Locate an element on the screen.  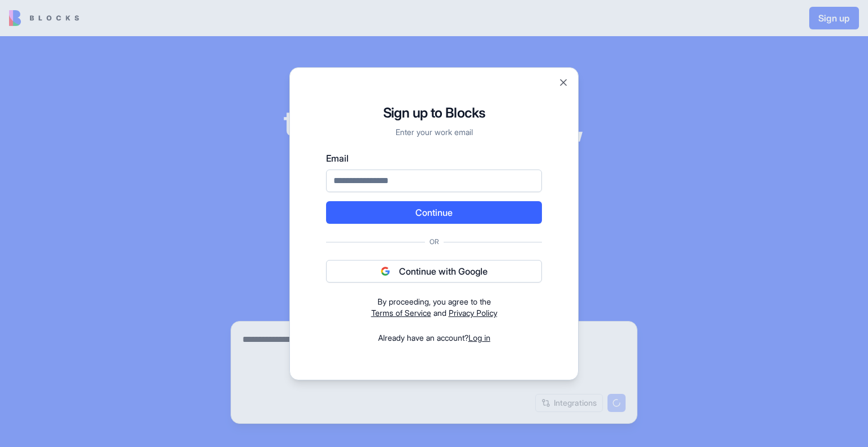
span: Or is located at coordinates (434, 242).